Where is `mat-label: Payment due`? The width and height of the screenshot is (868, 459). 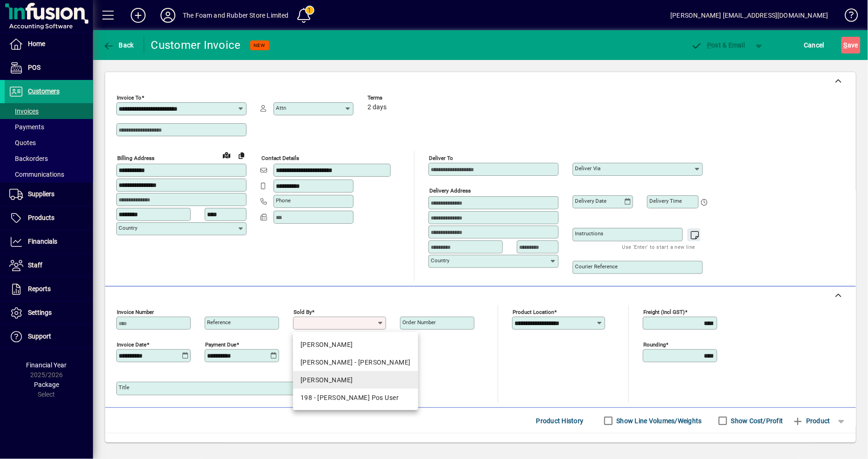 mat-label: Payment due is located at coordinates (220, 345).